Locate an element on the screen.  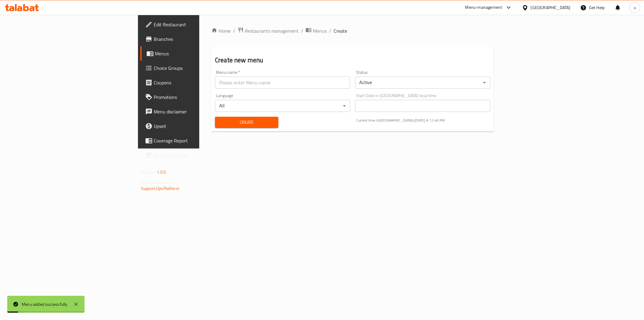
a: Choice Groups is located at coordinates (193, 68).